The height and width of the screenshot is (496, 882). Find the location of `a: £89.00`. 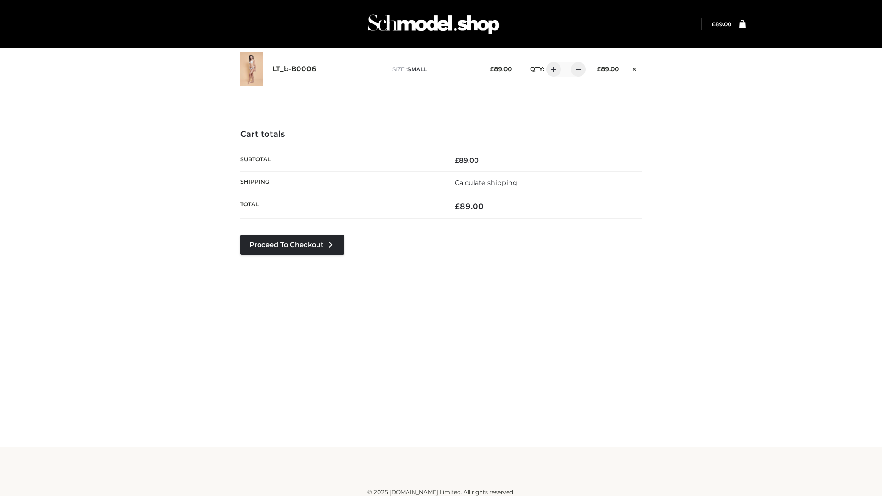

a: £89.00 is located at coordinates (721, 24).